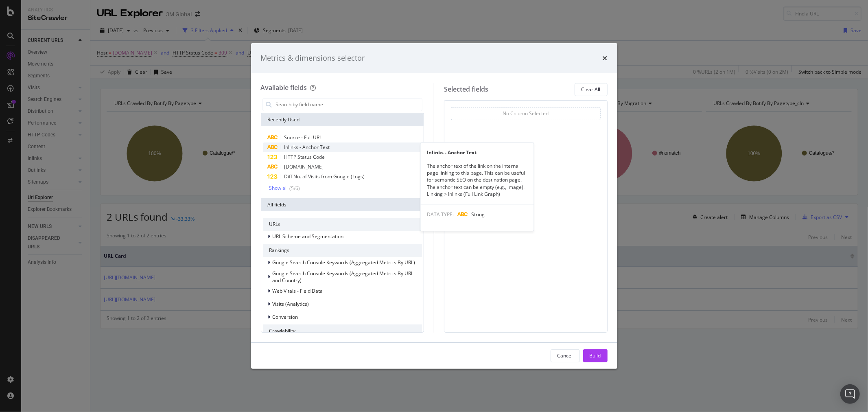  Describe the element at coordinates (343, 225) in the screenshot. I see `div: URLs` at that location.